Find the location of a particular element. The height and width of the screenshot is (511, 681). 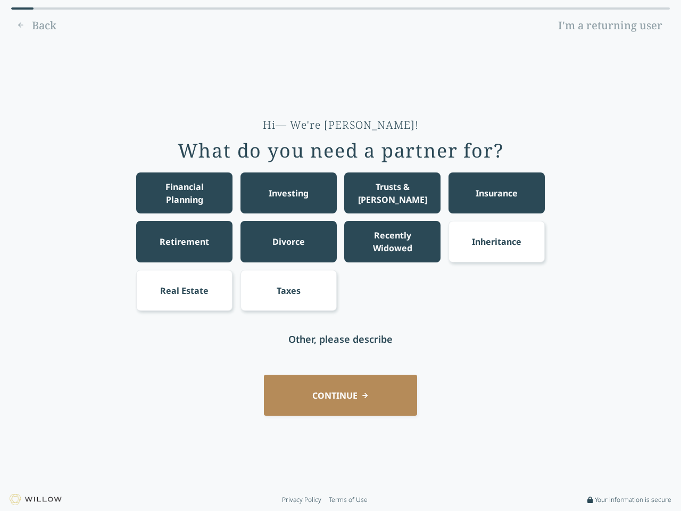

div: Insurance is located at coordinates (497, 193).